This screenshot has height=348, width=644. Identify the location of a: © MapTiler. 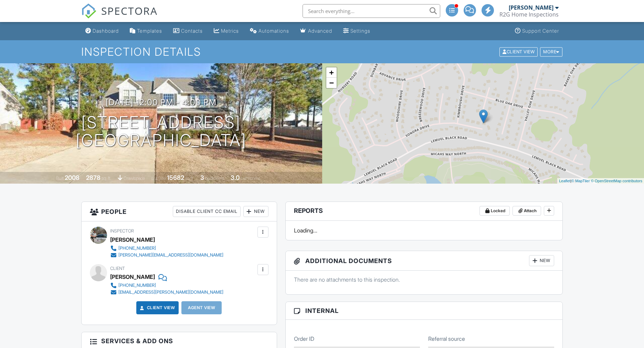
(581, 181).